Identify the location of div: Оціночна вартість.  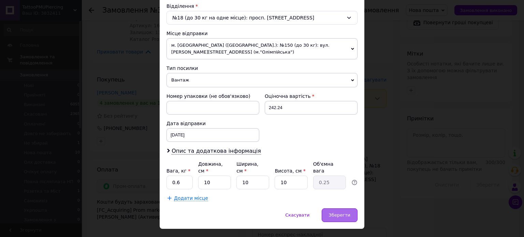
(311, 96).